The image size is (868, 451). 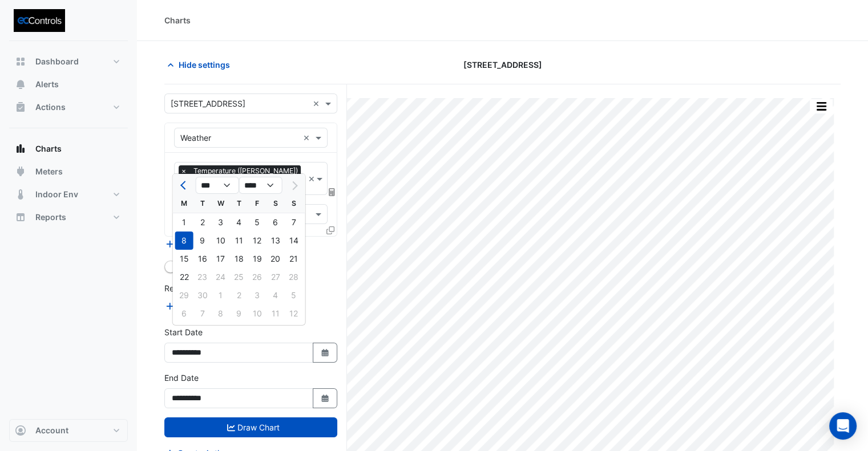 What do you see at coordinates (68, 217) in the screenshot?
I see `button: Reports` at bounding box center [68, 217].